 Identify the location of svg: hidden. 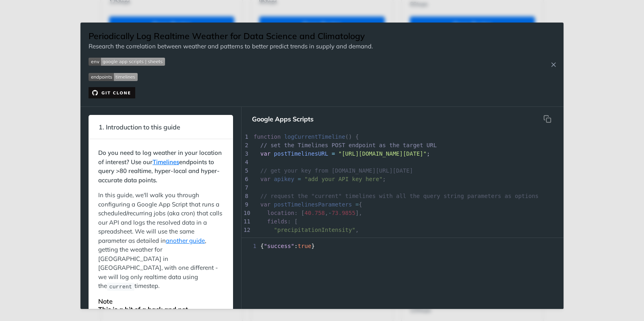
(548, 119).